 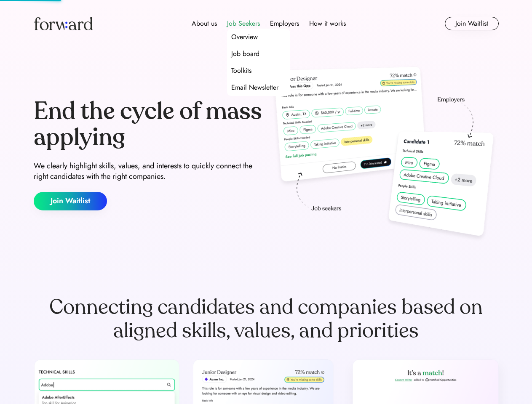 What do you see at coordinates (244, 23) in the screenshot?
I see `div: Job Seekers` at bounding box center [244, 23].